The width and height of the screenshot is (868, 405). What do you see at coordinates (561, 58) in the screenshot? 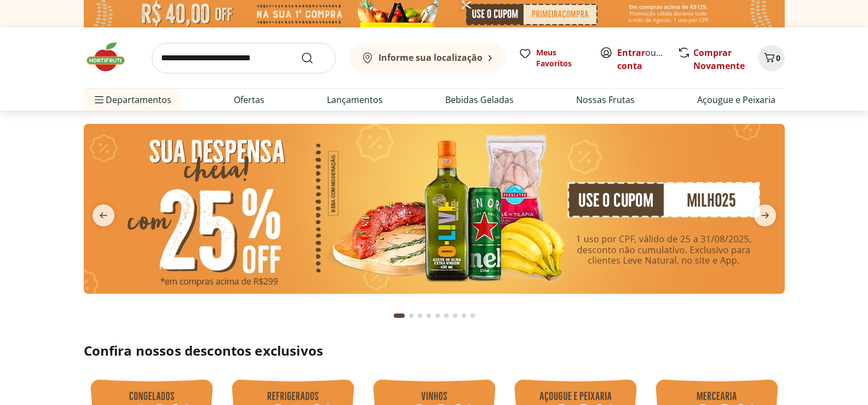
I see `span: Meus Favoritos` at bounding box center [561, 58].